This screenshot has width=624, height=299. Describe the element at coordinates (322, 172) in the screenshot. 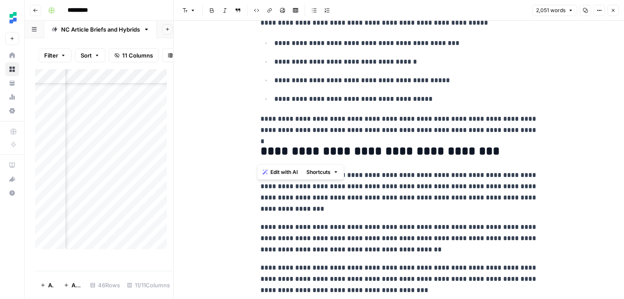

I see `button: Shortcuts` at that location.